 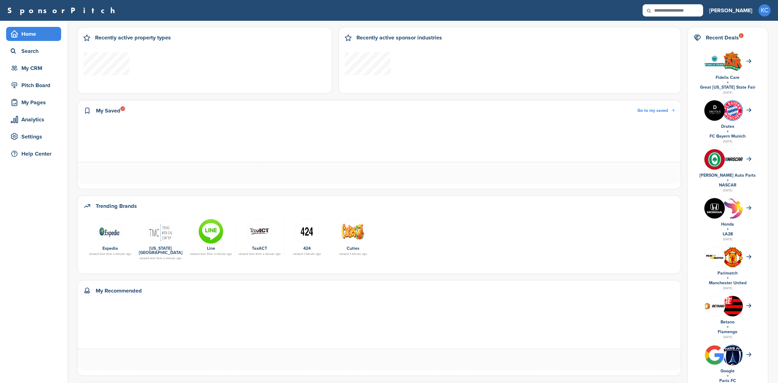 I want to click on a: Drutex, so click(x=727, y=126).